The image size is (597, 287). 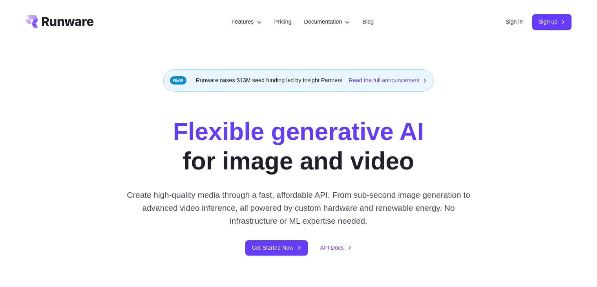 What do you see at coordinates (327, 22) in the screenshot?
I see `label: Documentation` at bounding box center [327, 22].